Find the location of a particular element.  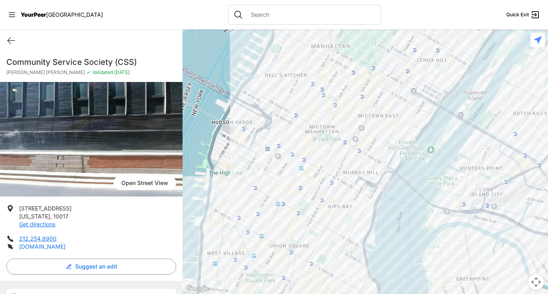

span: Open Street View is located at coordinates (145, 183).